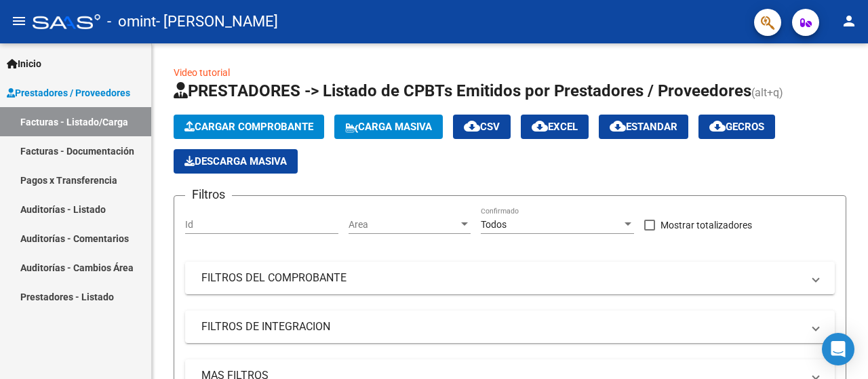  I want to click on button: CSV, so click(481, 127).